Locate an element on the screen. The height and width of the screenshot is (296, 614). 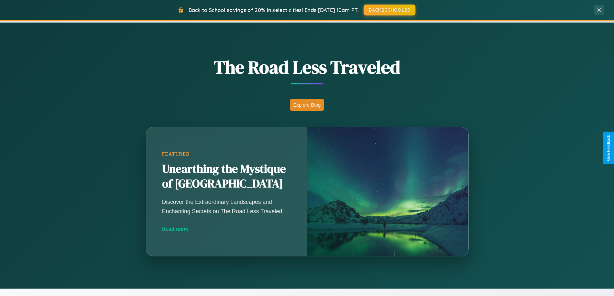
h1: The Road Less Traveled is located at coordinates (307, 67).